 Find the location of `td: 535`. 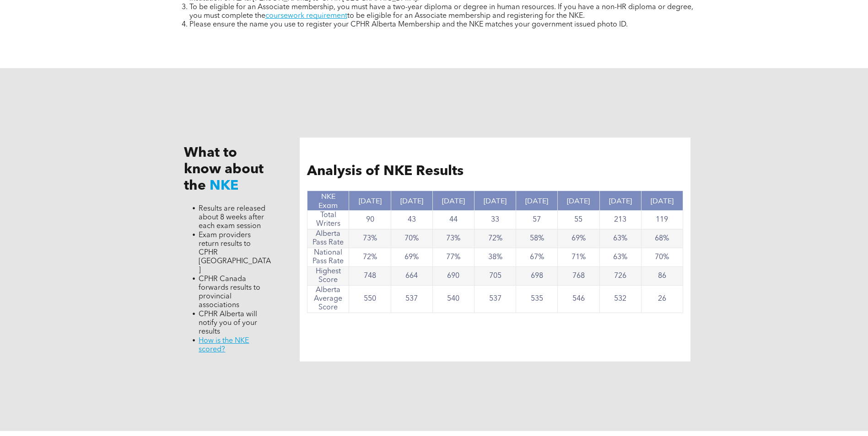

td: 535 is located at coordinates (536, 299).